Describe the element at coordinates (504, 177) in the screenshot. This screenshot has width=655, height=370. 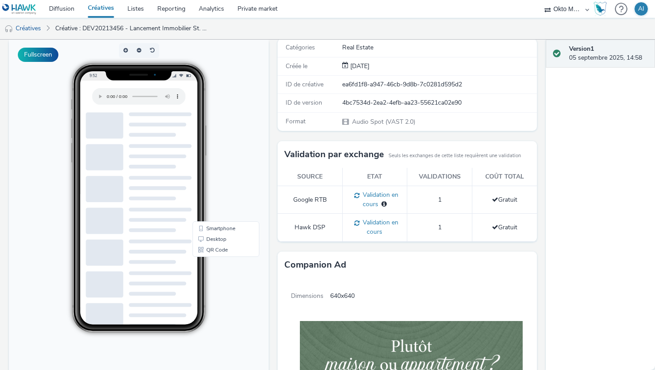
I see `th: Coût total` at that location.